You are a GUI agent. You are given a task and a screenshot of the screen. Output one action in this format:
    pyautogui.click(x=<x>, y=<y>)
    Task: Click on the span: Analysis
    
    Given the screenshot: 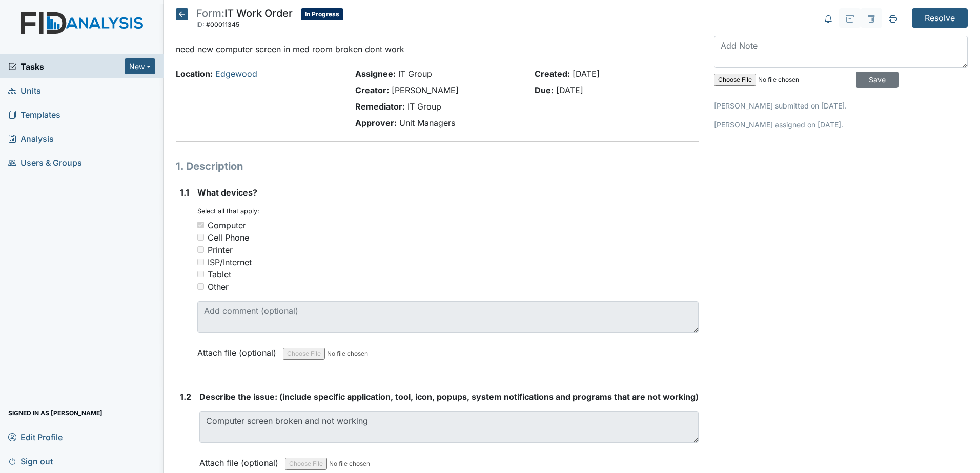 What is the action you would take?
    pyautogui.click(x=31, y=139)
    